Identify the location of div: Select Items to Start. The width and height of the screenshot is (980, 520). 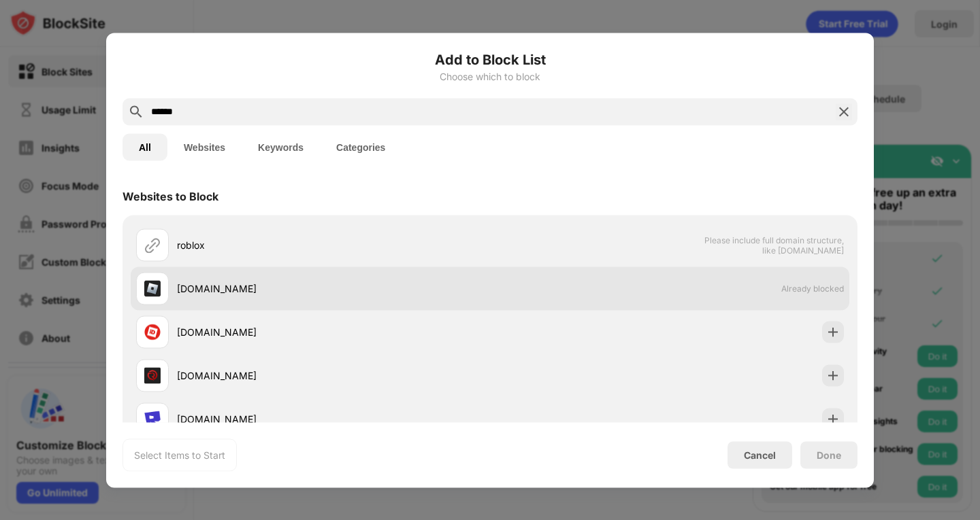
(180, 455).